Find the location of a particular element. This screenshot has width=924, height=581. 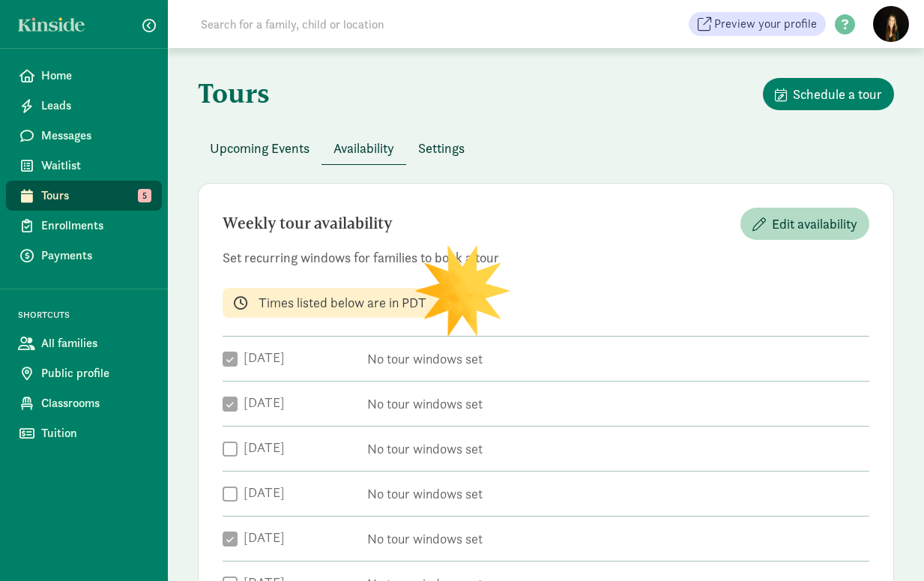

span: Home is located at coordinates (95, 76).